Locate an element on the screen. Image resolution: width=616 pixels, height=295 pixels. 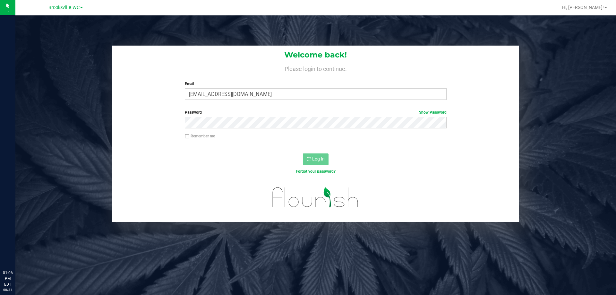
a: Show Password is located at coordinates (433, 112).